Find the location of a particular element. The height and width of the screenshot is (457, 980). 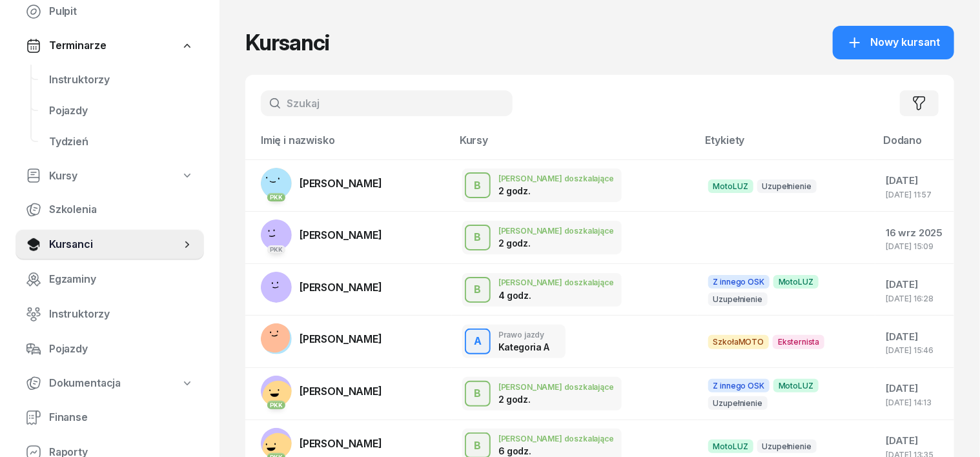

button: A is located at coordinates (478, 341).